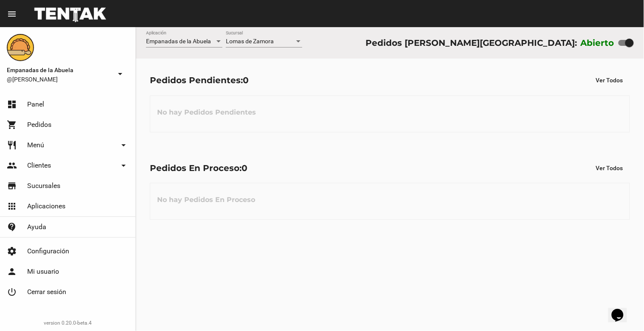  Describe the element at coordinates (12, 251) in the screenshot. I see `mat-icon: settings` at that location.